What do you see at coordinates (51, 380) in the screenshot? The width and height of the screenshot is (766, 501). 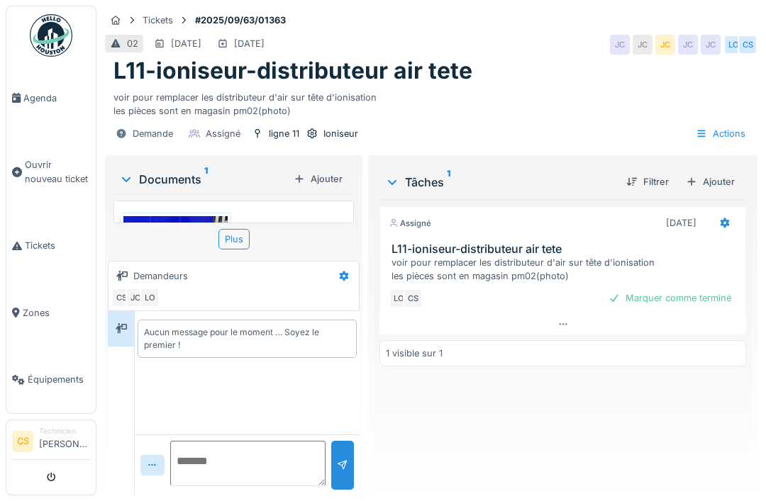 I see `a: Équipements` at bounding box center [51, 380].